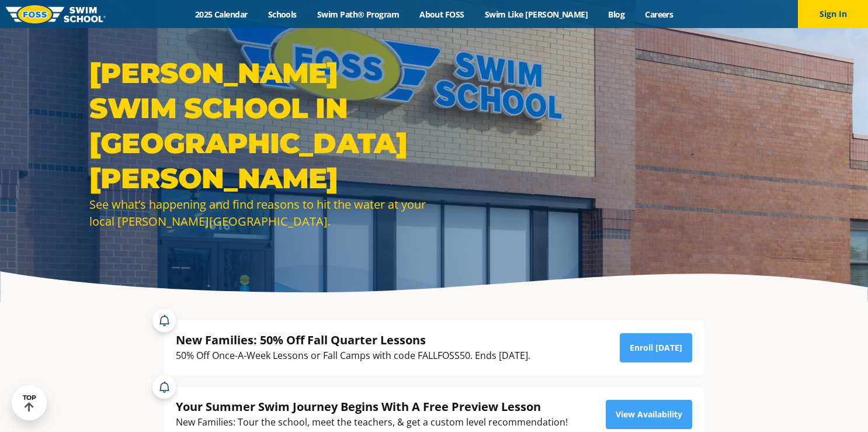  What do you see at coordinates (357, 14) in the screenshot?
I see `a: Swim Path® Program` at bounding box center [357, 14].